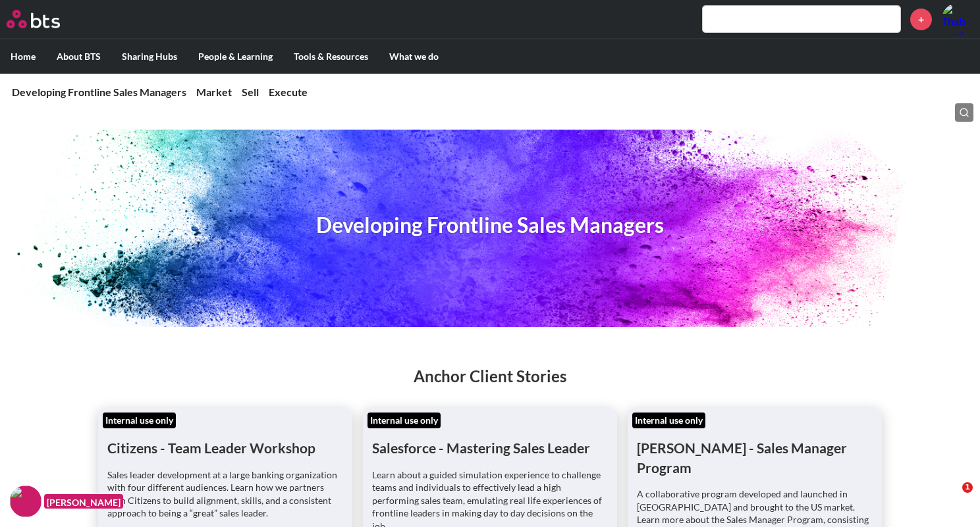  I want to click on a: Market, so click(214, 91).